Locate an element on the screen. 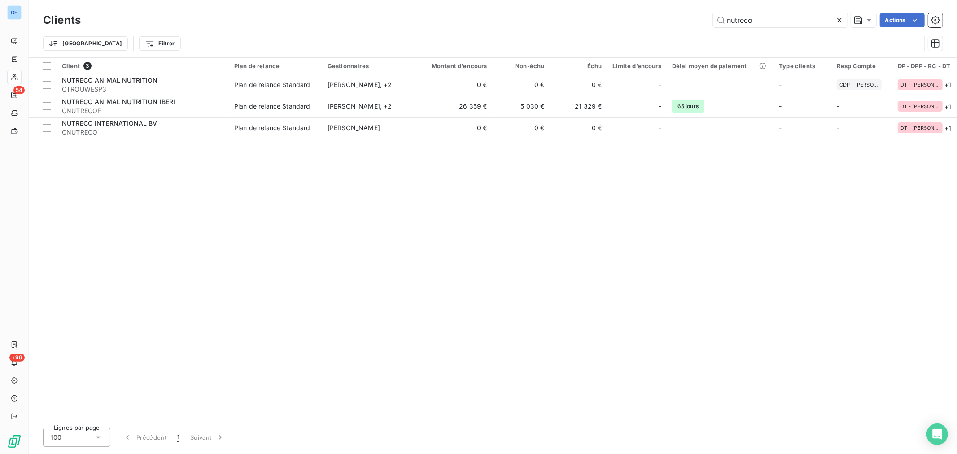 This screenshot has width=957, height=454. div: Montant d'encours is located at coordinates (454, 66).